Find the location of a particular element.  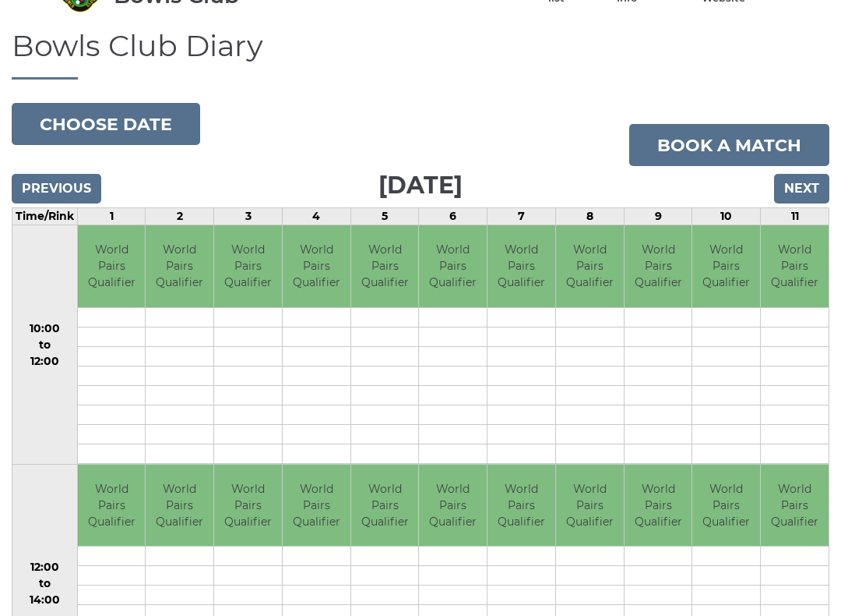

td: 3 is located at coordinates (248, 216).